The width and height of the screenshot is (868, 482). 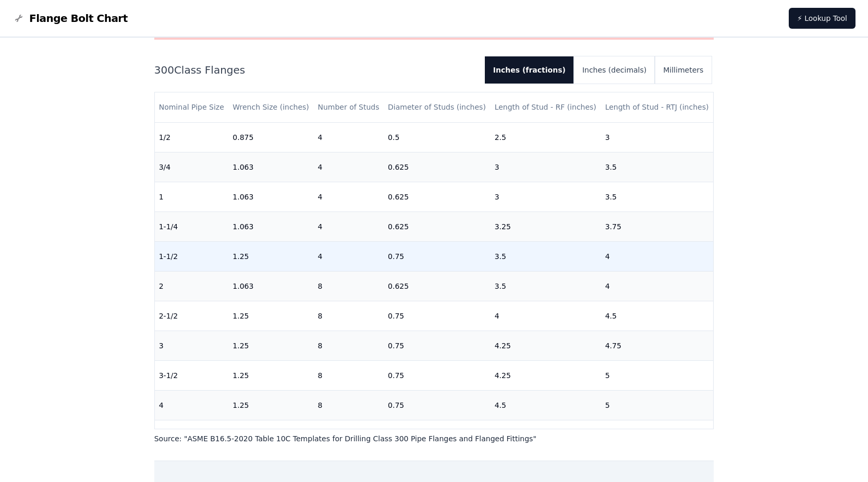 I want to click on td: 3.25, so click(x=546, y=226).